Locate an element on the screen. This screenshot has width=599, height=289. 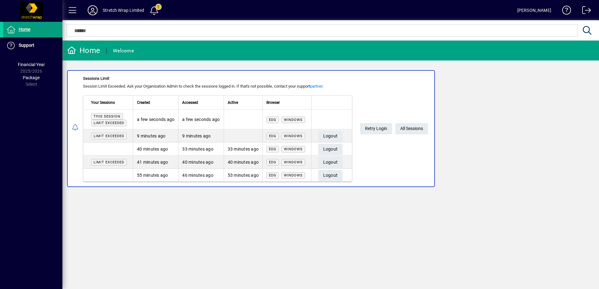
td: 53 minutes ago is located at coordinates (243, 175).